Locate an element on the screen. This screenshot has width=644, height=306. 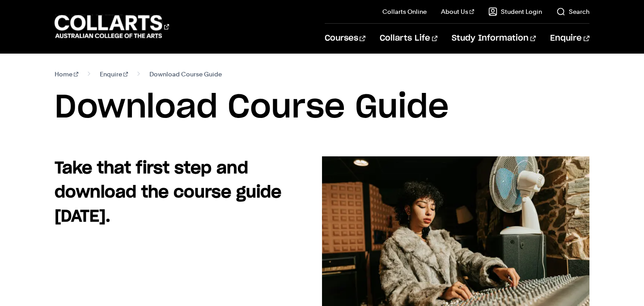
a: About Us is located at coordinates (457, 12).